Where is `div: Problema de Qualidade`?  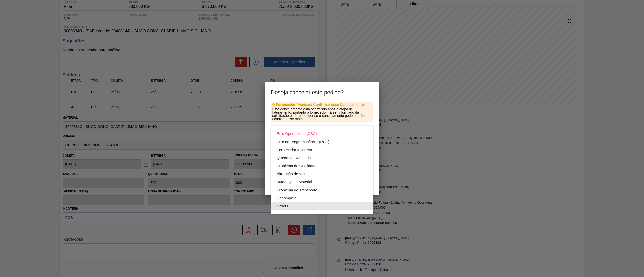
div: Problema de Qualidade is located at coordinates (322, 166).